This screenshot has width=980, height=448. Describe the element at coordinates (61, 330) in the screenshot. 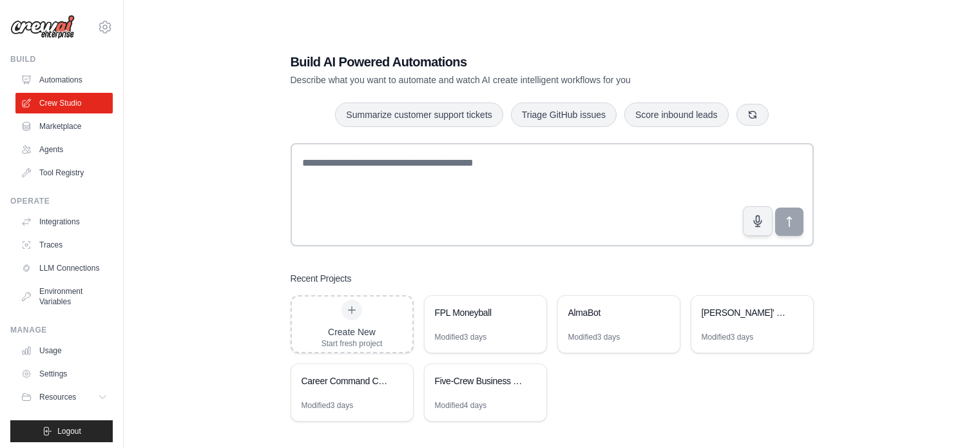

I see `div: Manage` at that location.